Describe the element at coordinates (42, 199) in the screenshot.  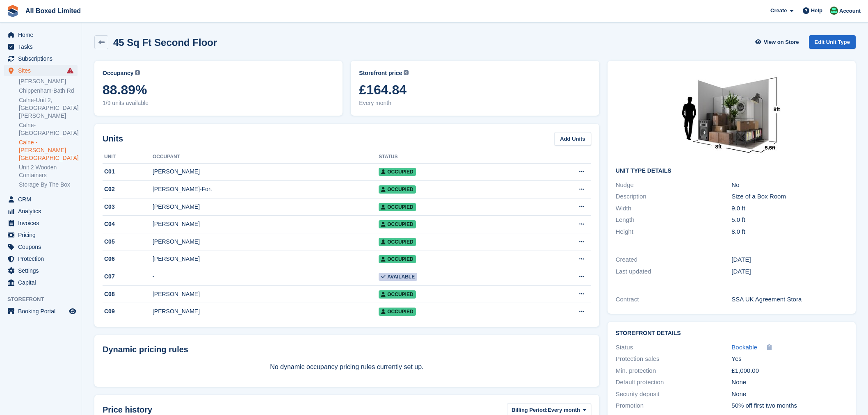
I see `span: CRM` at that location.